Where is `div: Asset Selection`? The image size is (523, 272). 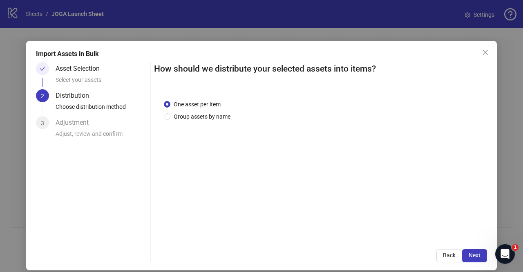 div: Asset Selection is located at coordinates (81, 69).